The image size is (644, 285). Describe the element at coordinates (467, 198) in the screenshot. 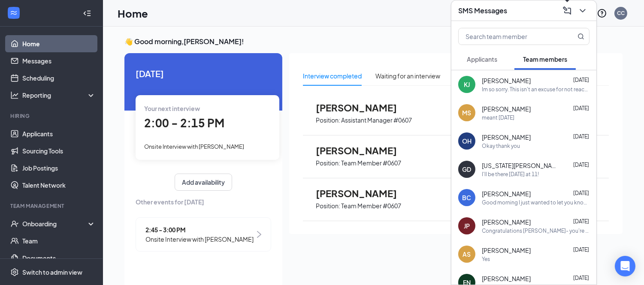

I see `div: BC` at that location.